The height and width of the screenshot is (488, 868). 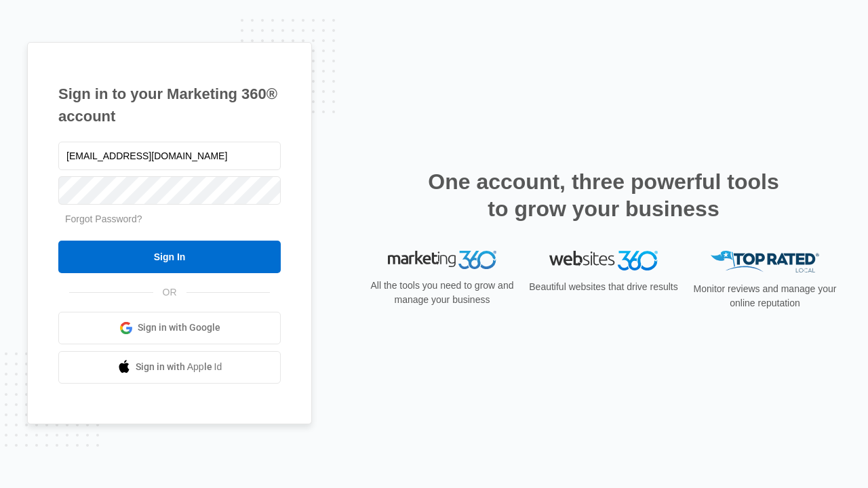 I want to click on p: All the tools you need to grow and manage your business, so click(x=443, y=293).